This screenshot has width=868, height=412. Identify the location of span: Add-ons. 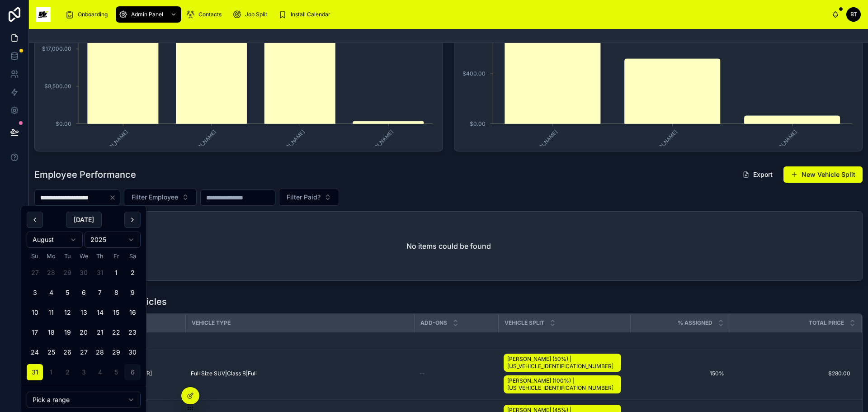
(433, 323).